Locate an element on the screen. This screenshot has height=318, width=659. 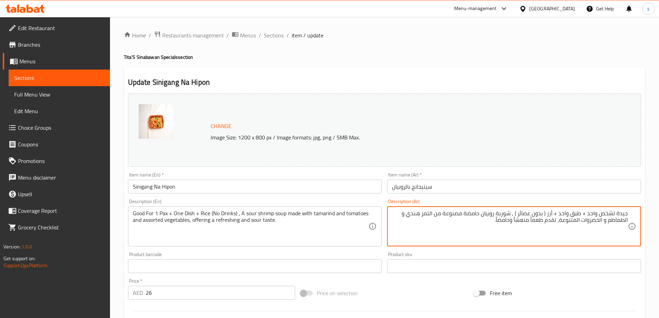
h2: Update Sinigang Na Hipon is located at coordinates (384, 82).